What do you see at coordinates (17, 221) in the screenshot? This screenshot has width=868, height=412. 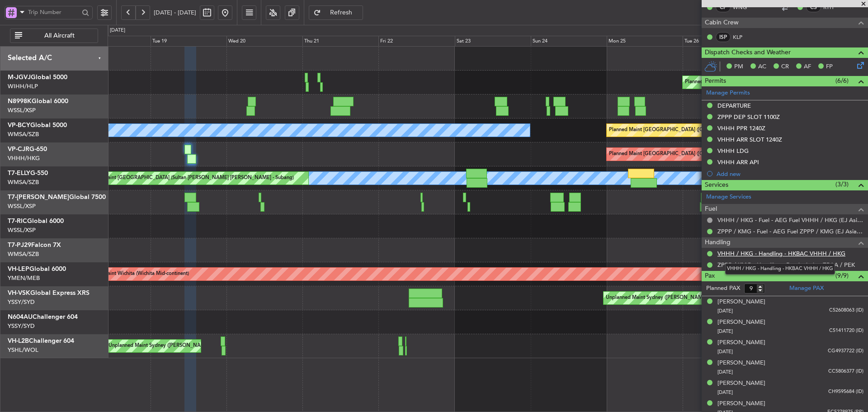 I see `span: T7-RIC` at bounding box center [17, 221].